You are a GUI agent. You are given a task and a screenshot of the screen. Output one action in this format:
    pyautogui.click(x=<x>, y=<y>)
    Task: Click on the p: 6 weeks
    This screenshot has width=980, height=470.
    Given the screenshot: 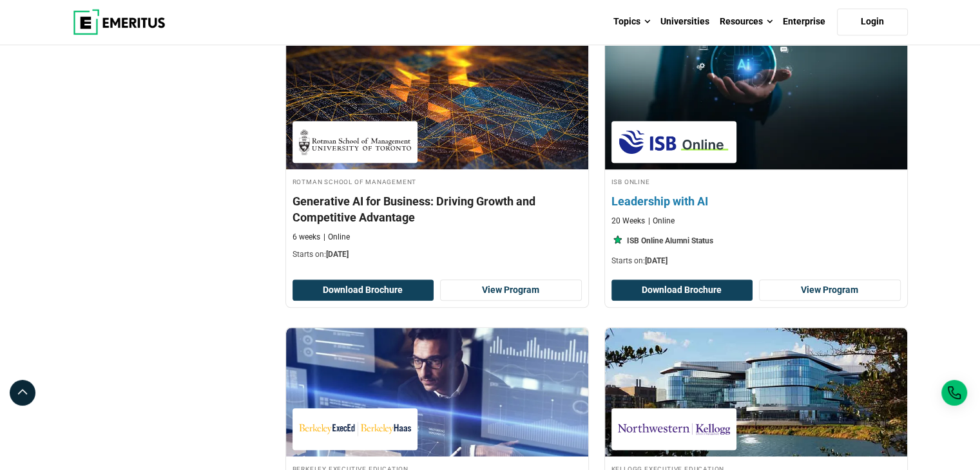 What is the action you would take?
    pyautogui.click(x=306, y=237)
    